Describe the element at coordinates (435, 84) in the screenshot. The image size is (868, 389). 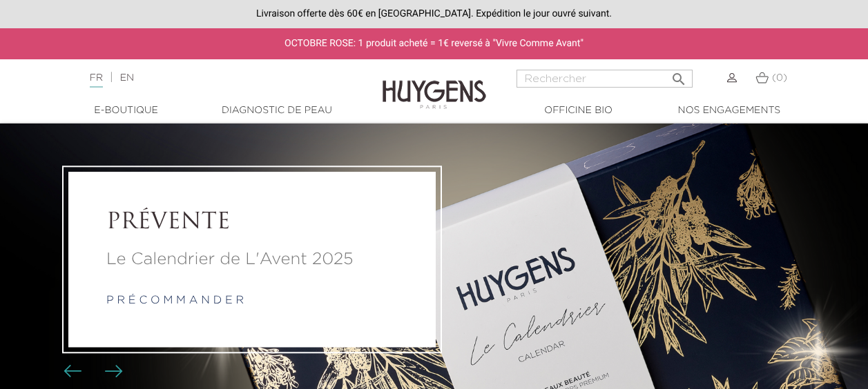
I see `img: Huygens` at that location.